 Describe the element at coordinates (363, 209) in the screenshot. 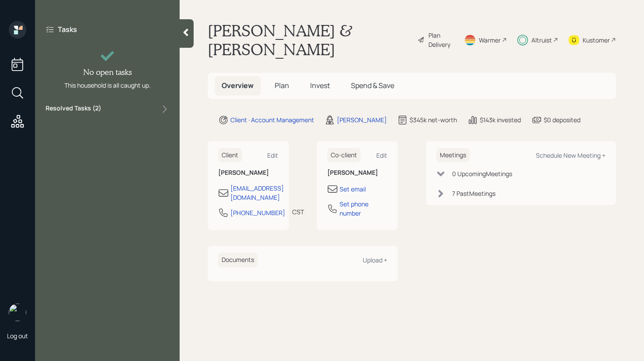

I see `div: Set phone number` at that location.